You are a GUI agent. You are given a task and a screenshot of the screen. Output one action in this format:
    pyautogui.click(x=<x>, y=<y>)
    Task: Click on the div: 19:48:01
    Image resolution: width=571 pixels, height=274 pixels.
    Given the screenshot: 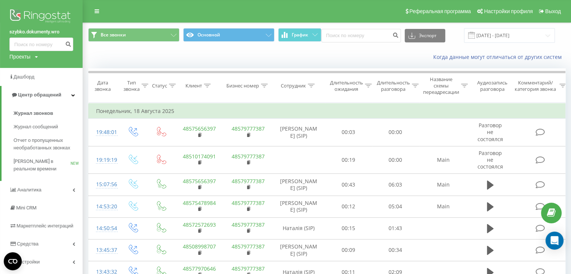 What is the action you would take?
    pyautogui.click(x=104, y=132)
    